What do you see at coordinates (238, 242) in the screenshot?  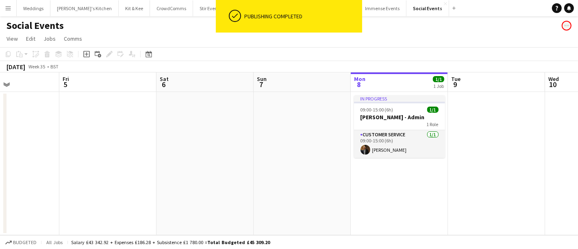 I see `span: Total Budgeted £45 309.20` at bounding box center [238, 242].